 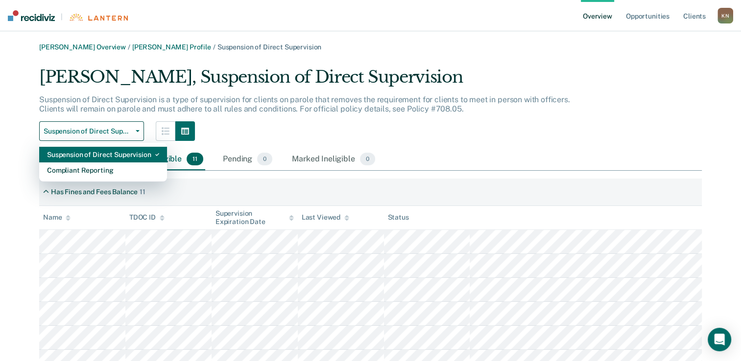 I want to click on div: Supervision Expiration Date, so click(x=255, y=218).